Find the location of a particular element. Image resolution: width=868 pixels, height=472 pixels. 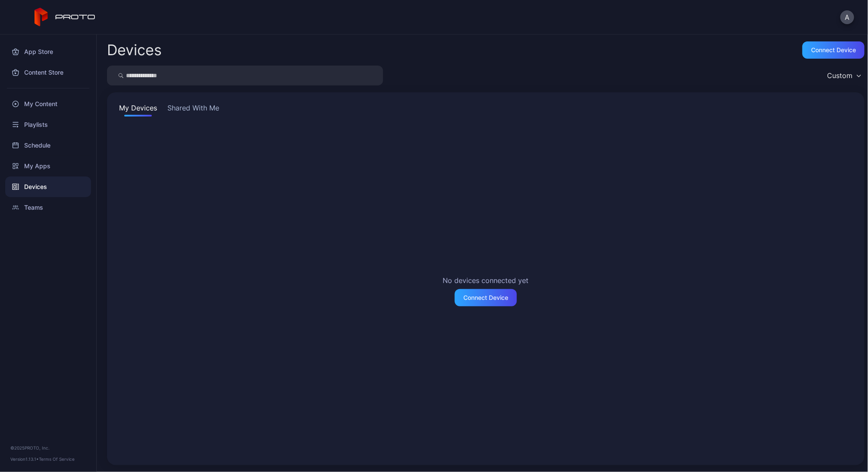

div: Teams is located at coordinates (48, 207).